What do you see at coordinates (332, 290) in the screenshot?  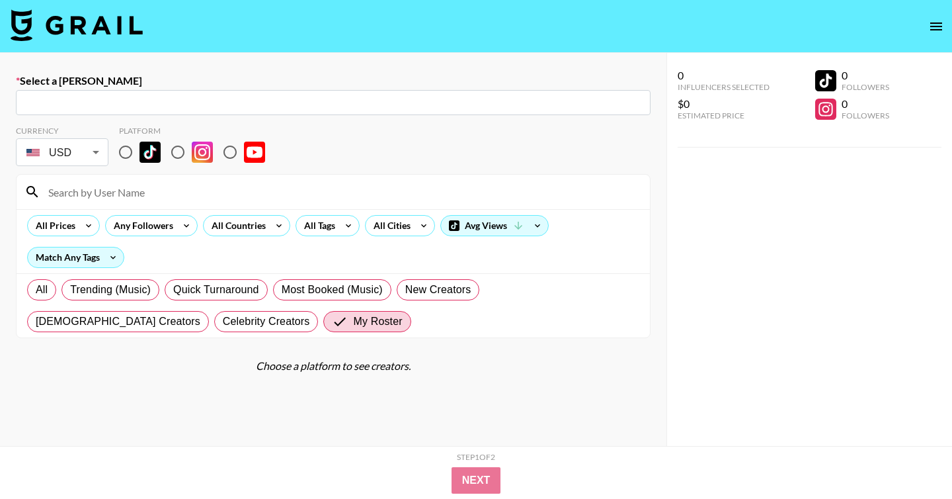 I see `span: Most Booked (Music)` at bounding box center [332, 290].